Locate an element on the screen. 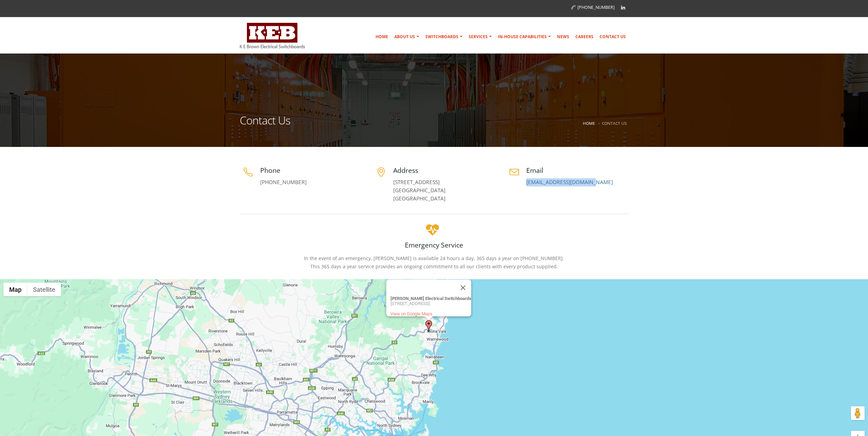 This screenshot has height=436, width=868. h4: Email is located at coordinates (578, 170).